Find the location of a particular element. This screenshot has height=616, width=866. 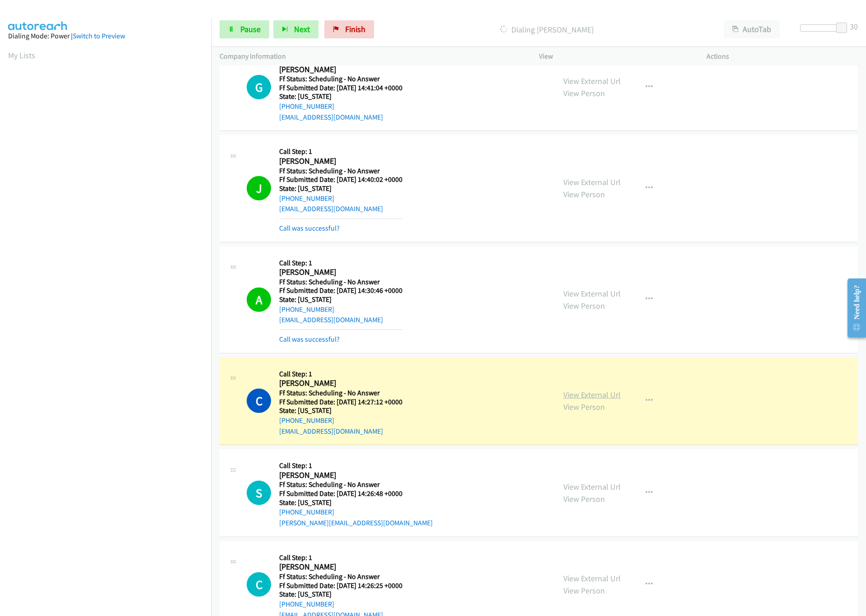

span: Next is located at coordinates (302, 29).